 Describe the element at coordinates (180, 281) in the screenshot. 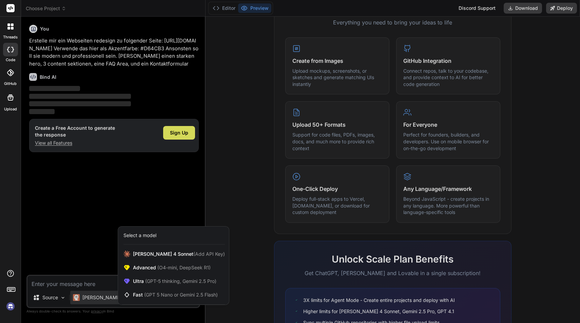

I see `span: (GPT-5 thinking, Gemini 2.5 Pro)` at that location.